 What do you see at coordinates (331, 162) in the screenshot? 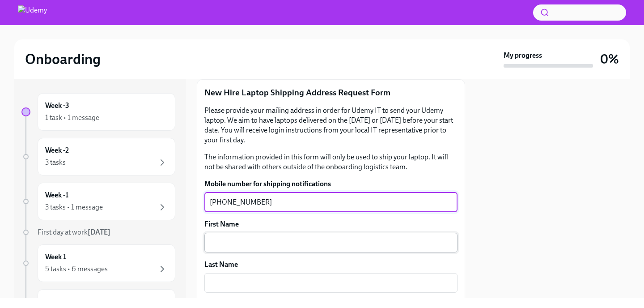
I see `p: The information provided in this form will only be used to ship your laptop. It will not be share...` at bounding box center [331, 162].